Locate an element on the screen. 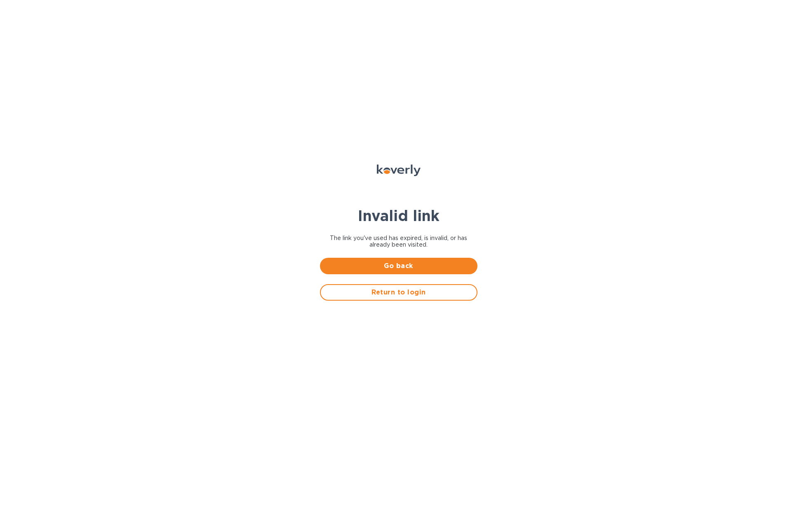 Image resolution: width=797 pixels, height=532 pixels. span: Return to login is located at coordinates (398, 293).